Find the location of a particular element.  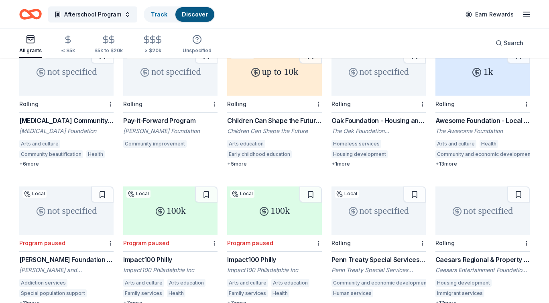

a: 1kRollingAwesome Foundation - Local Chapter GrantsThe Awesome FoundationArts and cultureHealthCom... is located at coordinates (483, 107).